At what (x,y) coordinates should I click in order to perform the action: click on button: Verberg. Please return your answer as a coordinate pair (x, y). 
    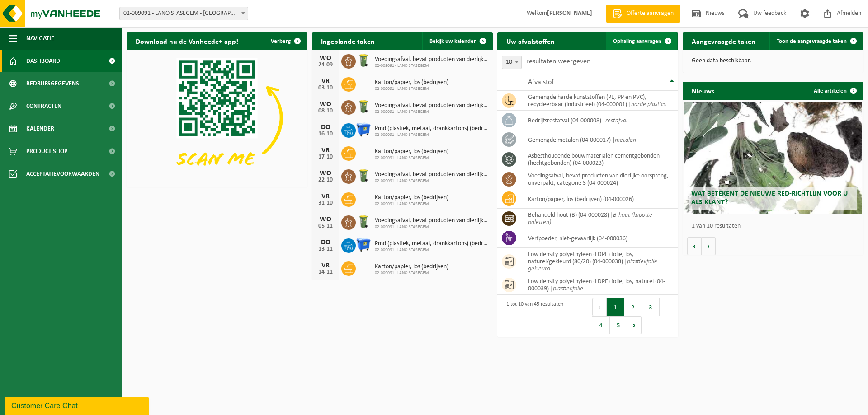
    Looking at the image, I should click on (285, 41).